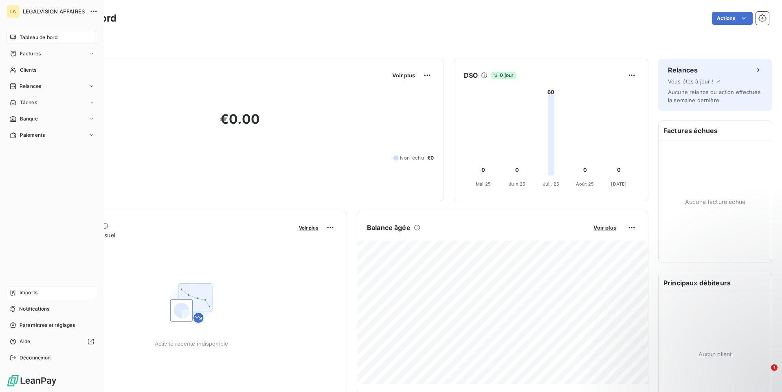 This screenshot has width=782, height=392. What do you see at coordinates (412, 158) in the screenshot?
I see `span: Non-échu` at bounding box center [412, 158].